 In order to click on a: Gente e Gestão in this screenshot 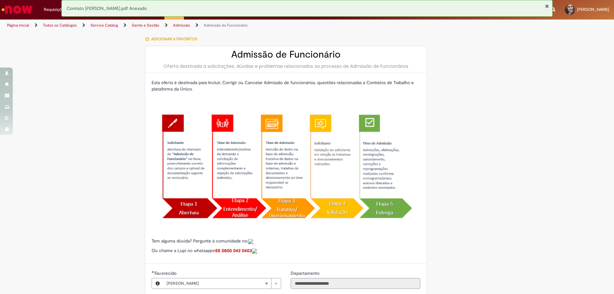, I will do `click(146, 25)`.